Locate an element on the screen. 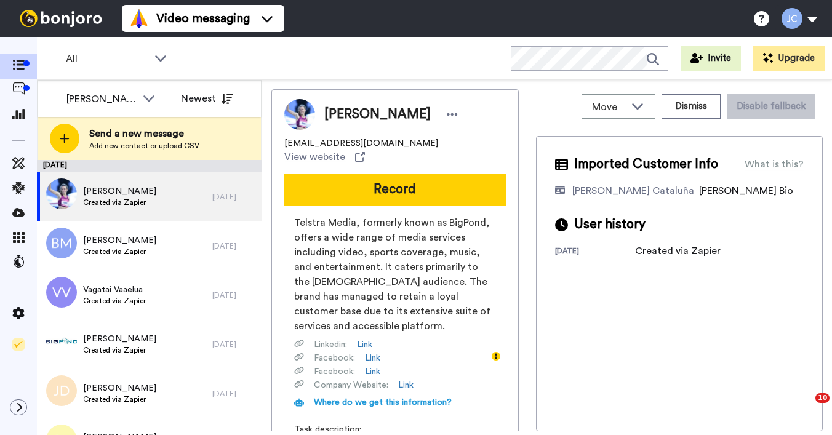 Image resolution: width=832 pixels, height=435 pixels. span: Where do we get this information? is located at coordinates (383, 402).